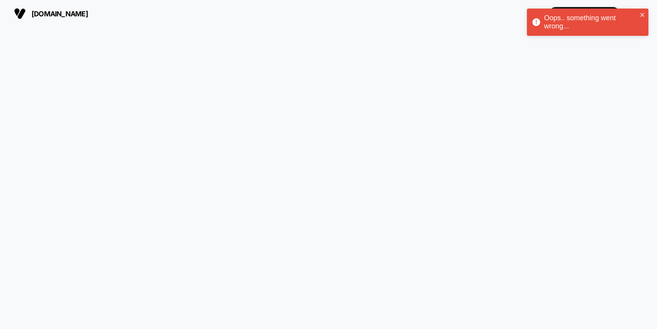 The image size is (657, 329). What do you see at coordinates (20, 14) in the screenshot?
I see `img: Visually logo` at bounding box center [20, 14].